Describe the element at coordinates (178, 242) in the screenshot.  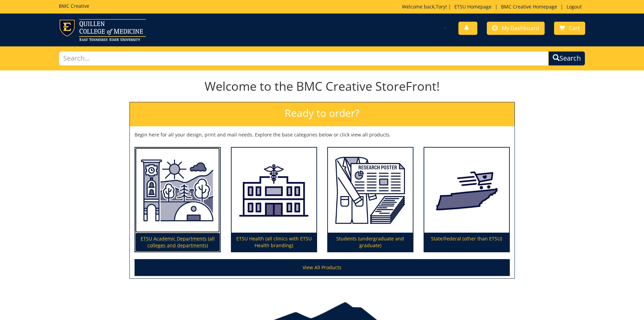
I see `p: ETSU Academic Departments (all colleges and departments)` at that location.